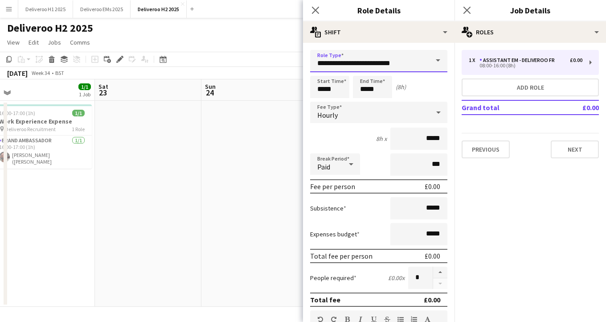 The image size is (606, 322). I want to click on button: Add role, so click(530, 87).